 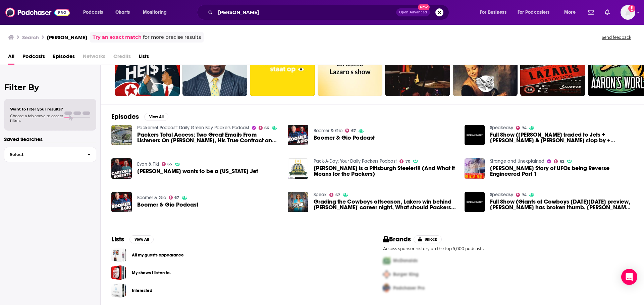 I want to click on a: My shows I listen to., so click(x=151, y=273).